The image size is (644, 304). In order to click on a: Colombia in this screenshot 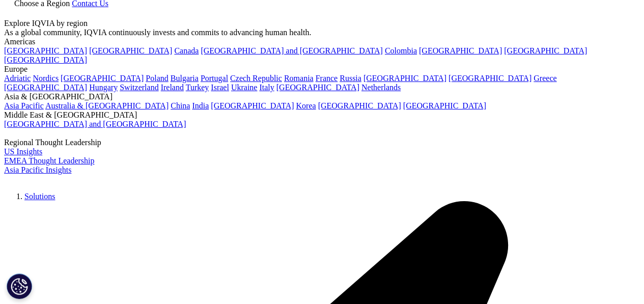, I will do `click(401, 50)`.